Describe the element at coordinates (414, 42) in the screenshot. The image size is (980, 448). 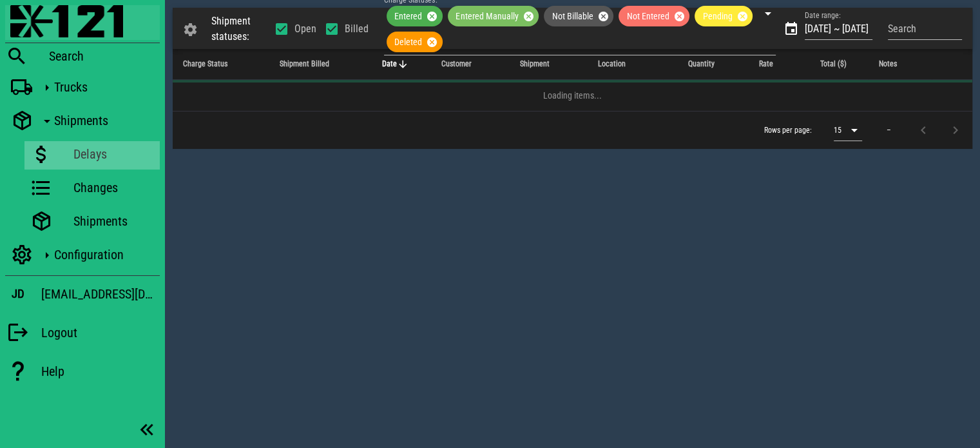
I see `span: Deleted` at that location.